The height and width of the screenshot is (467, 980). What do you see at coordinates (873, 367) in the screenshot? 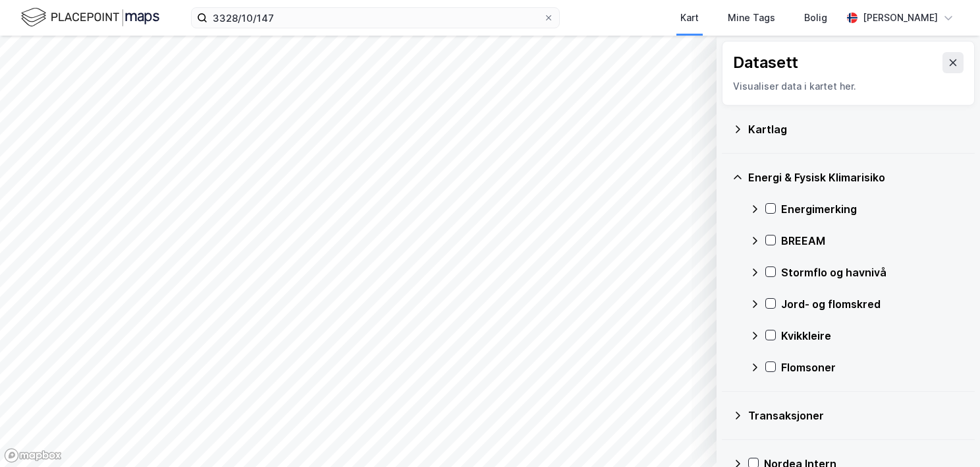
I see `div: Flomsoner` at bounding box center [873, 367].